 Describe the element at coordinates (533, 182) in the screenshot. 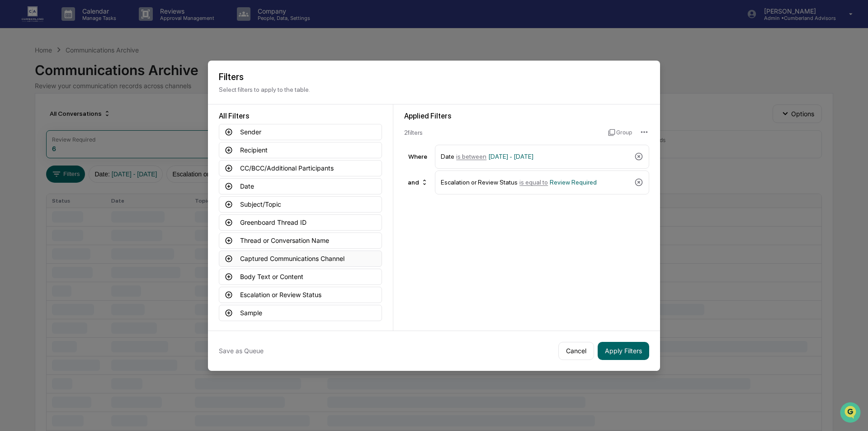

I see `span: is equal to` at that location.